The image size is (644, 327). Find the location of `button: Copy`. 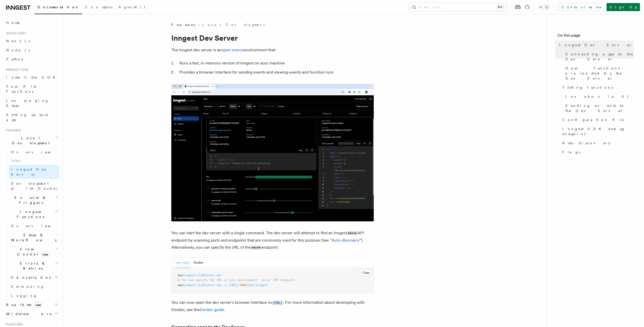

button: Copy is located at coordinates (366, 273).